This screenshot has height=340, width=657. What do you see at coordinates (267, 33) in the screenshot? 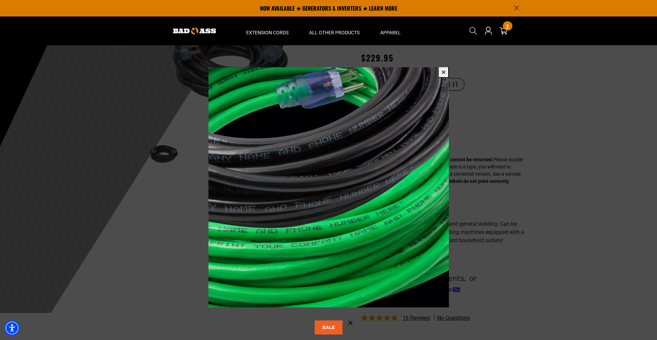
I see `span: Extension Cords` at bounding box center [267, 33].